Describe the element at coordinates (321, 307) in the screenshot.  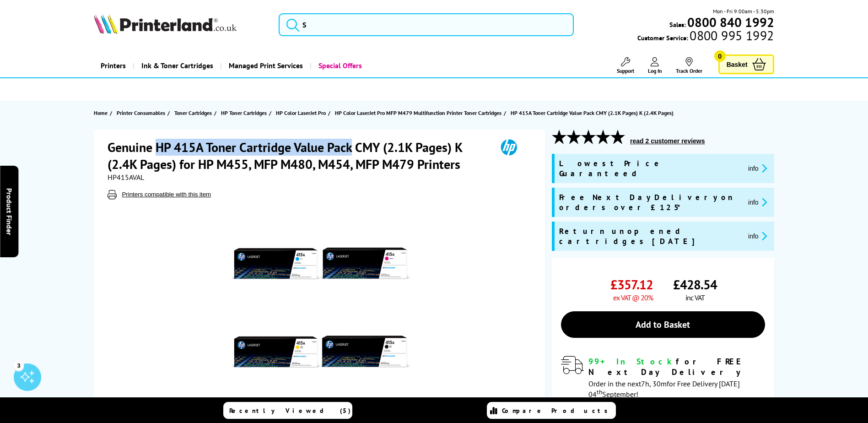
I see `img: HP 415A Toner Cartridge Value Pack CMY (2.1K Pages) K (2.4K Pages)` at that location.